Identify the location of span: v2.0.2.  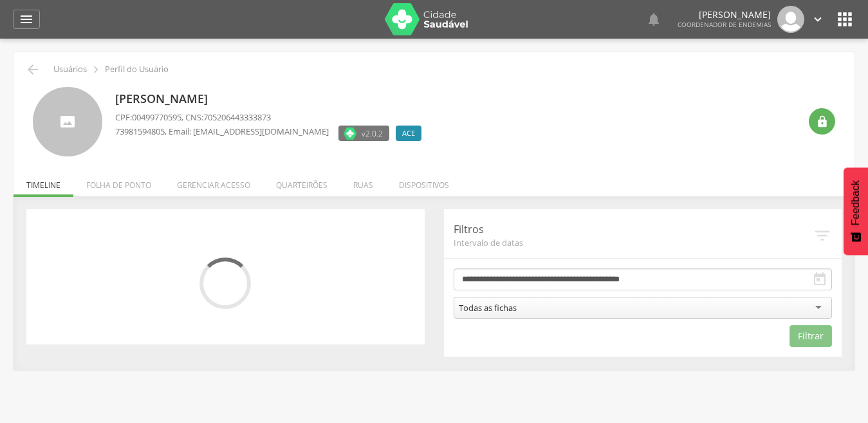
(372, 133).